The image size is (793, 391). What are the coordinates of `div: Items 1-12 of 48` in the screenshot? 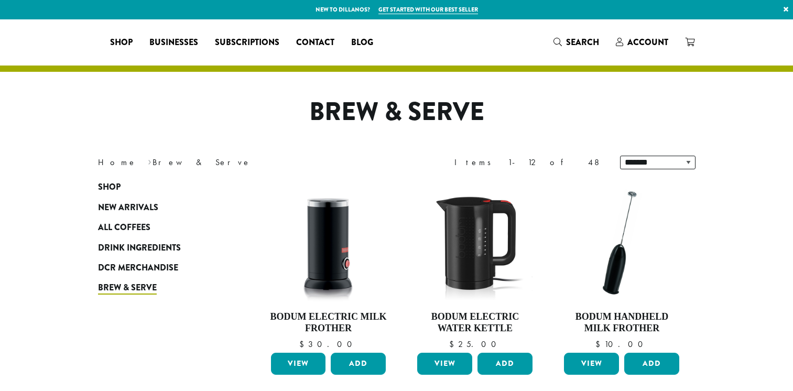 It's located at (529, 162).